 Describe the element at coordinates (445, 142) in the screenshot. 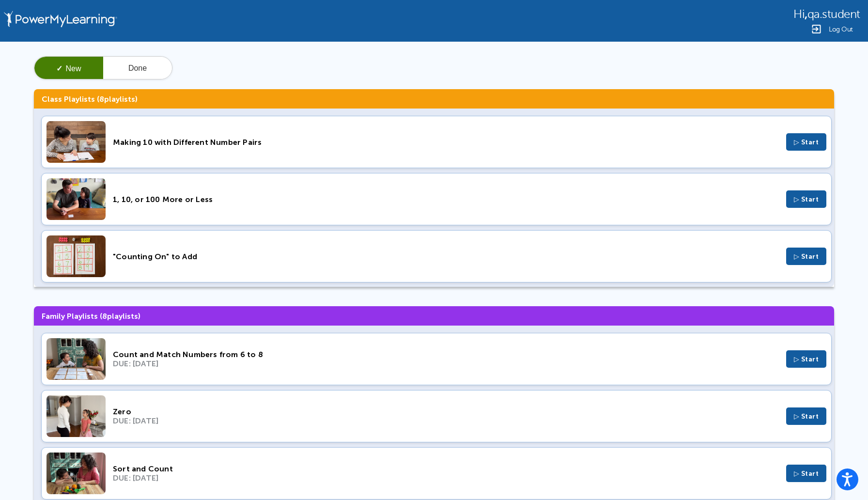

I see `div: Making 10 with Different Number Pairs` at that location.